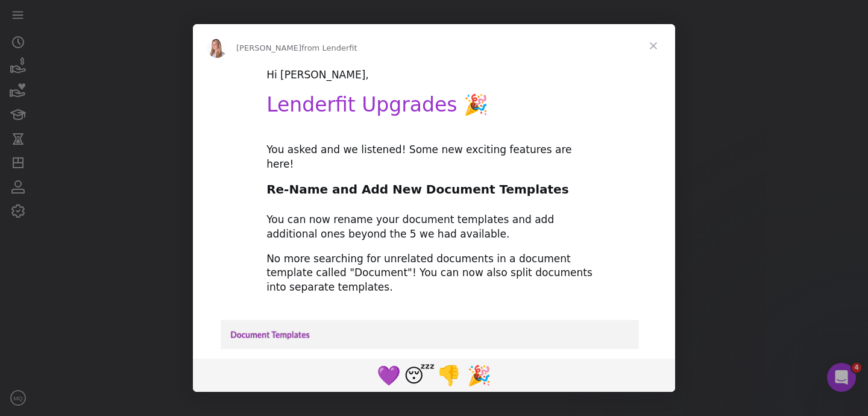 The width and height of the screenshot is (868, 416). Describe the element at coordinates (479, 375) in the screenshot. I see `span: tada reaction` at that location.